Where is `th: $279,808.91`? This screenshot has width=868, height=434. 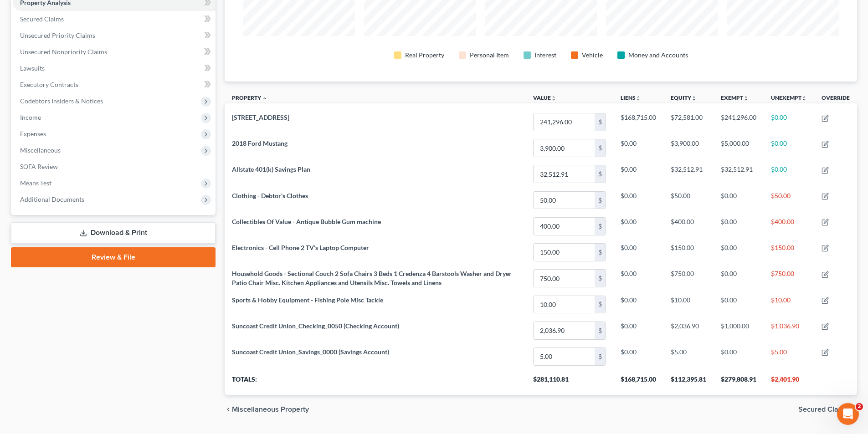
th: $279,808.91 is located at coordinates (738, 382).